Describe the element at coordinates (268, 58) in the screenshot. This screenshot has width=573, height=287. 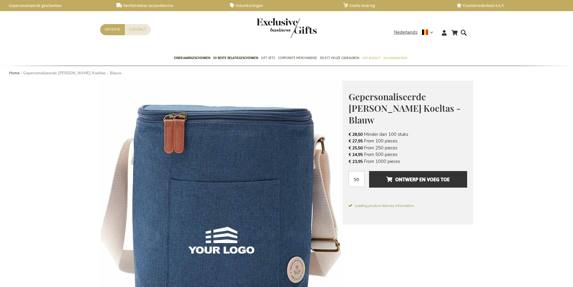
I see `span: Gift Sets` at that location.